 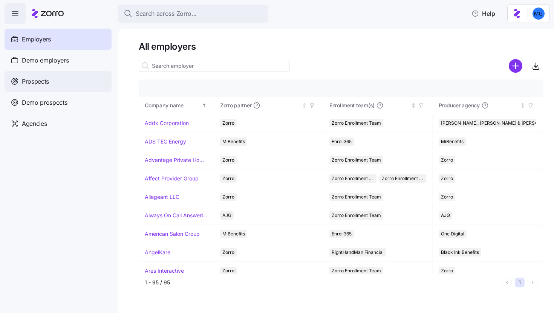 What do you see at coordinates (36, 39) in the screenshot?
I see `span: Employers` at bounding box center [36, 39].